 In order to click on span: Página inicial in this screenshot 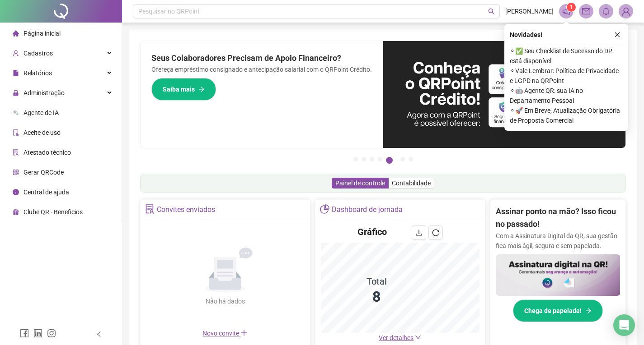, I will do `click(42, 33)`.